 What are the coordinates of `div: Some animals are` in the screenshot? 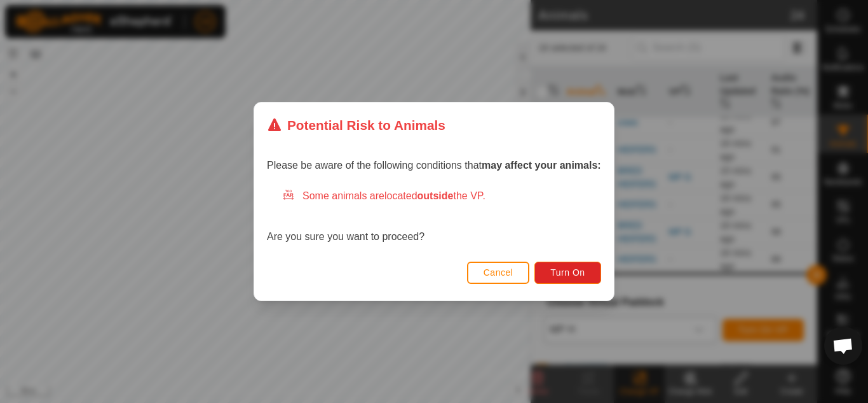 It's located at (442, 196).